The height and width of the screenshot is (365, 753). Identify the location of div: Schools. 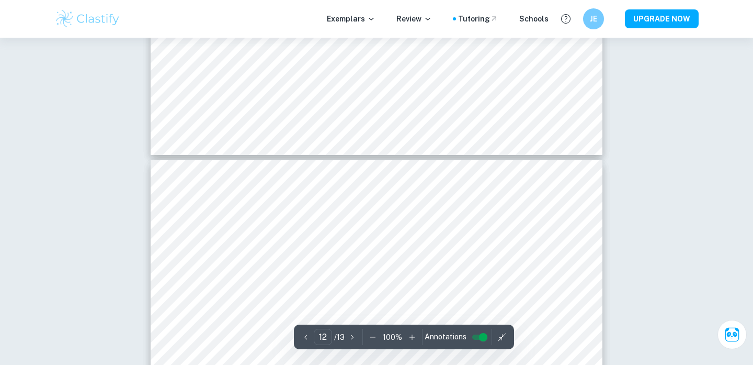
(534, 19).